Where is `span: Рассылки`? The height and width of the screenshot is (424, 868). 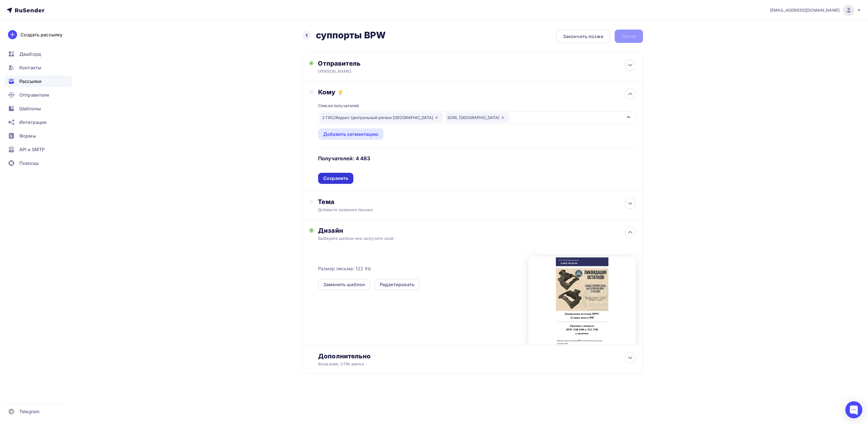
span: Рассылки is located at coordinates (30, 81).